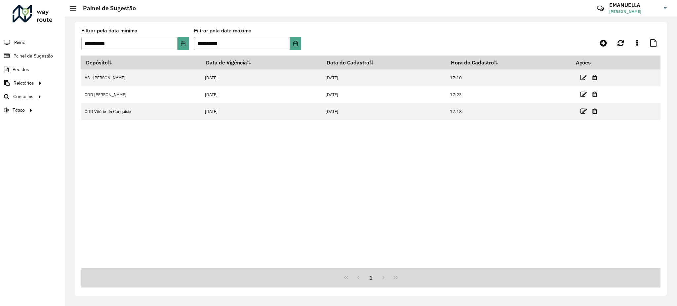  What do you see at coordinates (384, 62) in the screenshot?
I see `th: Data do Cadastro` at bounding box center [384, 62].